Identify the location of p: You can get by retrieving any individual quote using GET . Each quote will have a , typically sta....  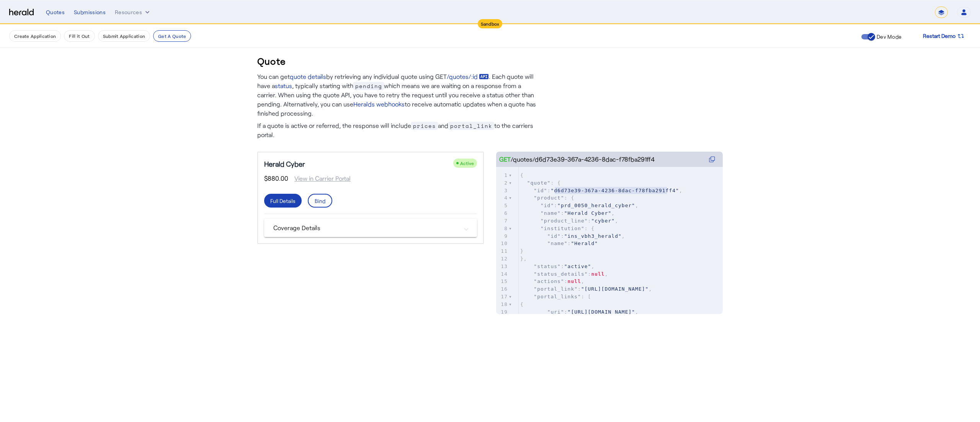
(397, 95).